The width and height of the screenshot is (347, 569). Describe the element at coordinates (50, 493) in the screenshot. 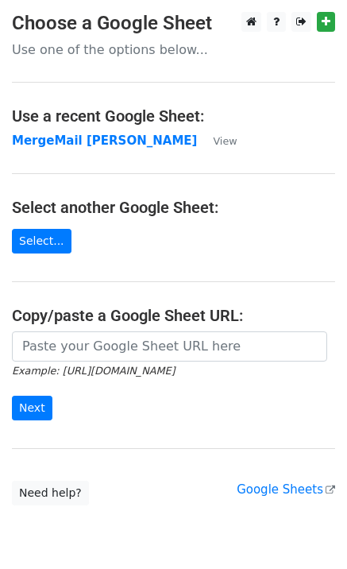

I see `a: Need help?` at that location.